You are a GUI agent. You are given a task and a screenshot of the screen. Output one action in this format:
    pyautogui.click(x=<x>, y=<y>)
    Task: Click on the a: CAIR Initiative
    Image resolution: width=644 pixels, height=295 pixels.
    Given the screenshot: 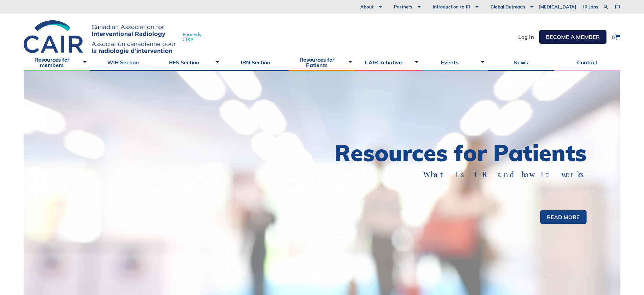 What is the action you would take?
    pyautogui.click(x=388, y=62)
    